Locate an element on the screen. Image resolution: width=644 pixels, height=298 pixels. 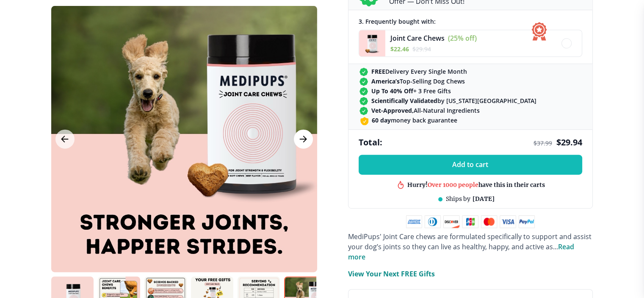
button: Next Image is located at coordinates (303, 139).